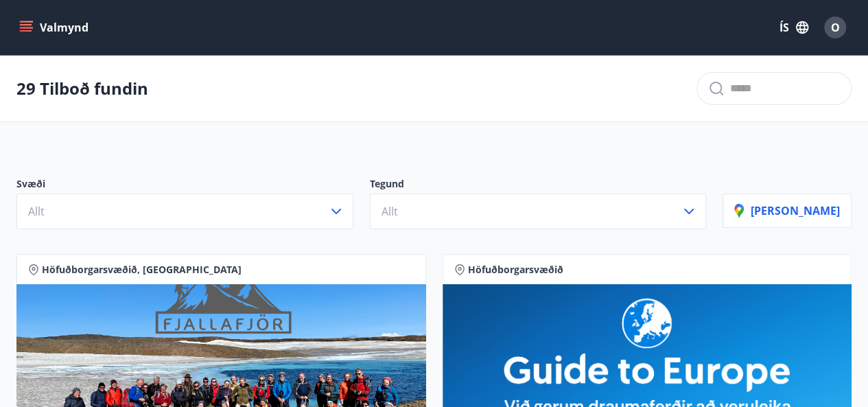 The width and height of the screenshot is (868, 407). Describe the element at coordinates (538, 186) in the screenshot. I see `p: Tegund` at that location.